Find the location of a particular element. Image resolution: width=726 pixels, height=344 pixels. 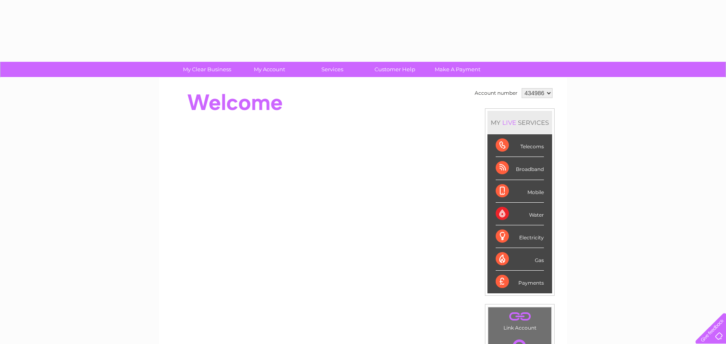

a: Make A Payment is located at coordinates (458, 69).